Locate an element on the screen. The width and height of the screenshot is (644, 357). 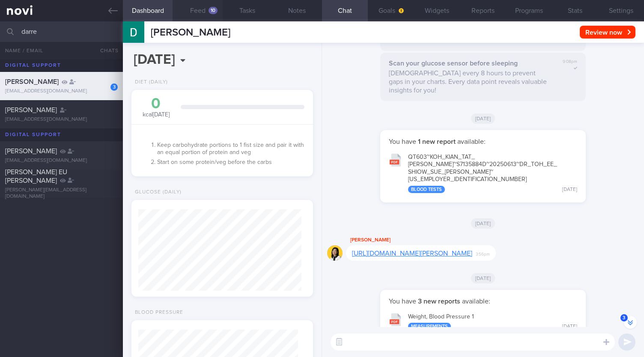
button: Review now is located at coordinates (608, 32).